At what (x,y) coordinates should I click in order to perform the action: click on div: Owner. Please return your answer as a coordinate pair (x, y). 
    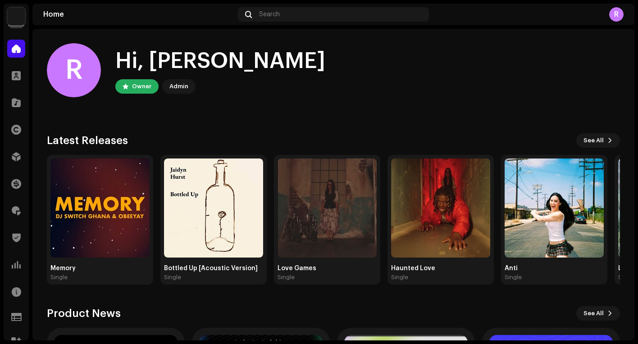
    Looking at the image, I should click on (141, 86).